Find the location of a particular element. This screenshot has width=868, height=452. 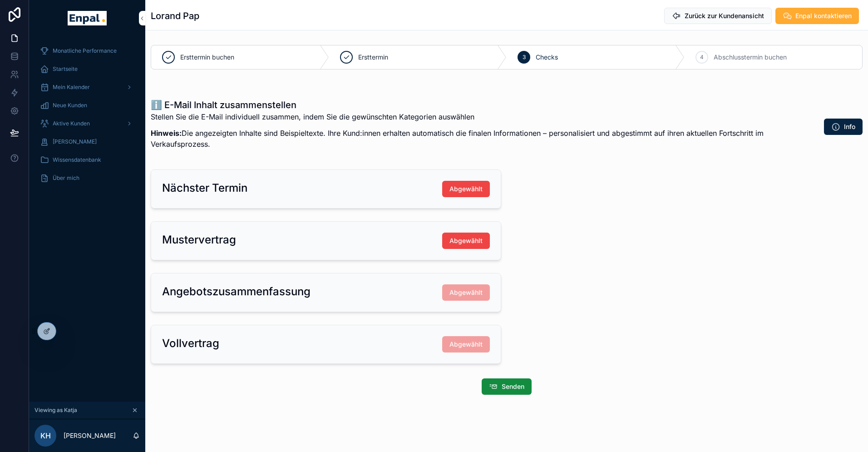

h2: Nächster Termin is located at coordinates (205, 188).